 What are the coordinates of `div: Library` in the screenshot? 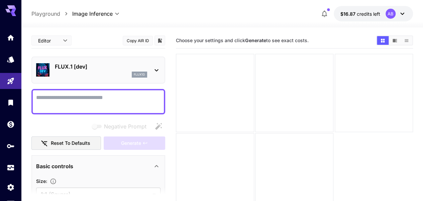 It's located at (11, 102).